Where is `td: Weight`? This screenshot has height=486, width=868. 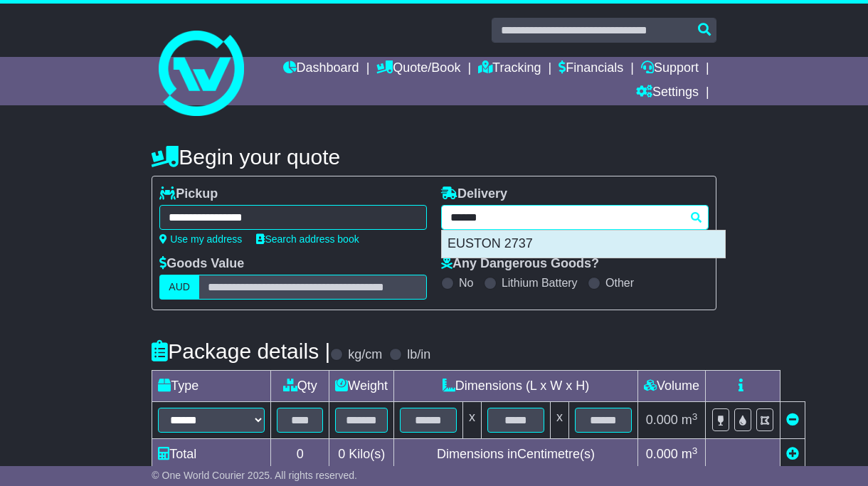 td: Weight is located at coordinates (361, 386).